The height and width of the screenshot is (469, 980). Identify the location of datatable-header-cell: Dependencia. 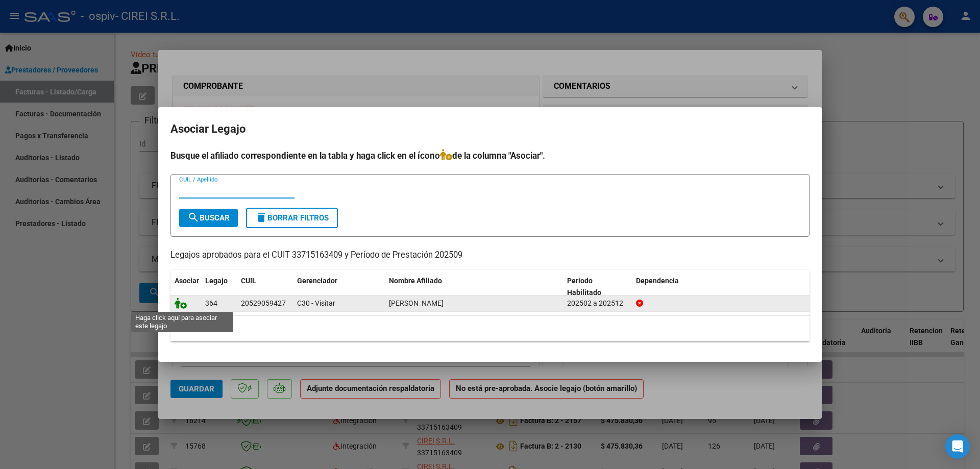
(721, 287).